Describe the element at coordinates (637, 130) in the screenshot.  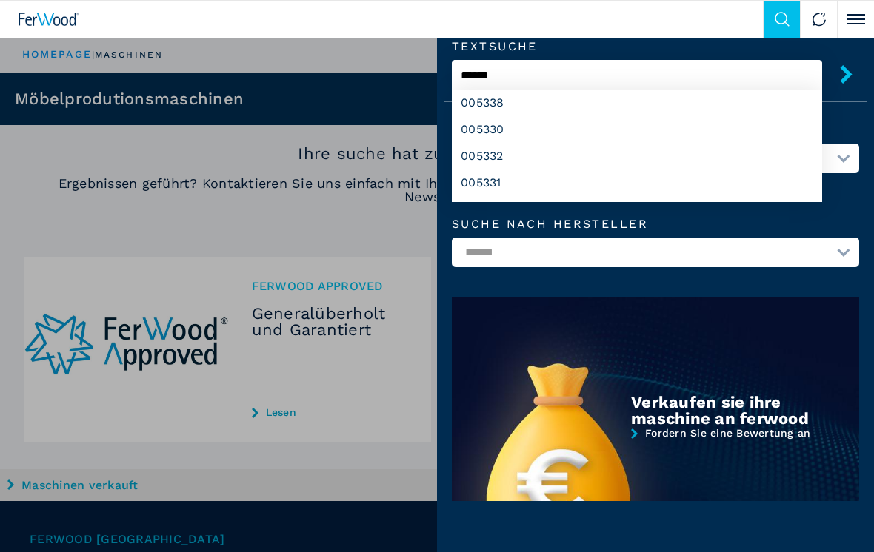
I see `div: 005330` at that location.